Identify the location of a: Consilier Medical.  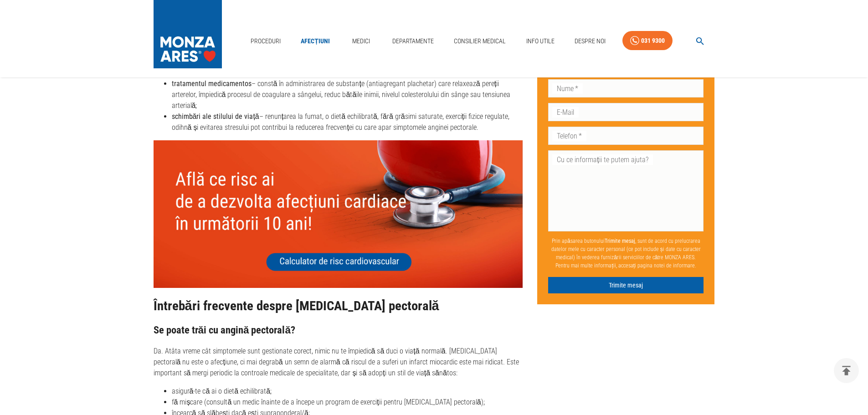
(480, 41).